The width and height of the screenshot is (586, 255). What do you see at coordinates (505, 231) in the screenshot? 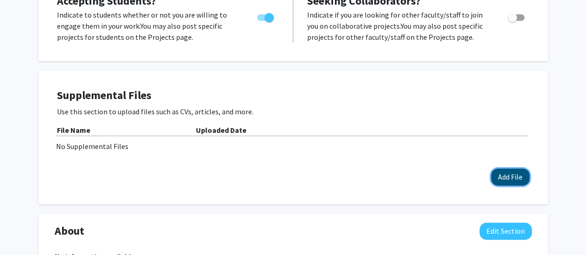
I see `button: Edit About` at bounding box center [505, 231].